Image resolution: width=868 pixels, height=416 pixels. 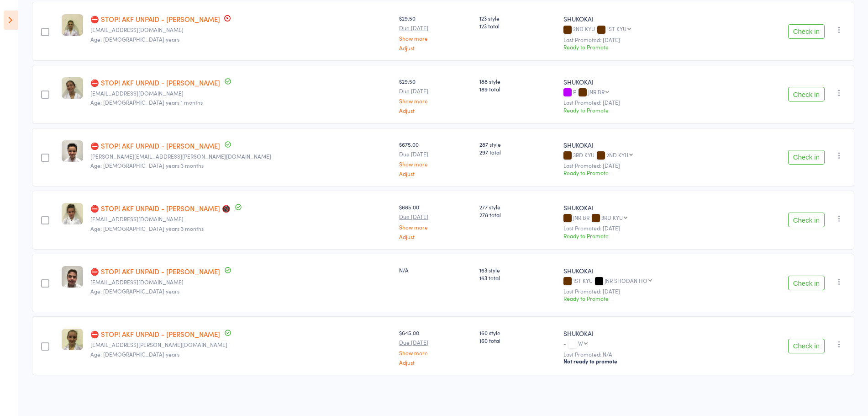 I want to click on small: jama3@iinet.net.au, so click(x=241, y=30).